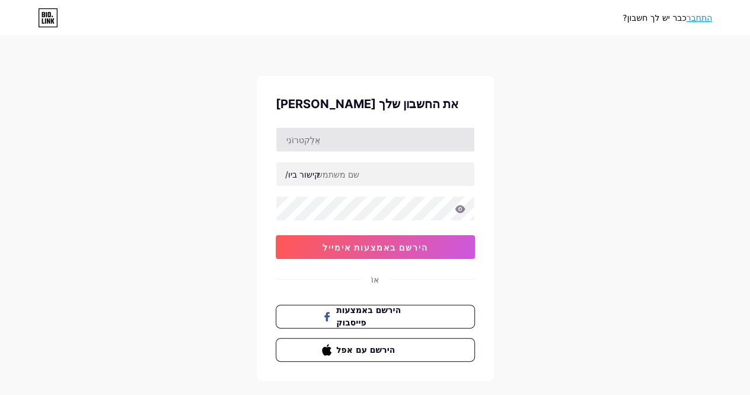  What do you see at coordinates (376, 174) in the screenshot?
I see `input: שם משתמש` at bounding box center [376, 174].